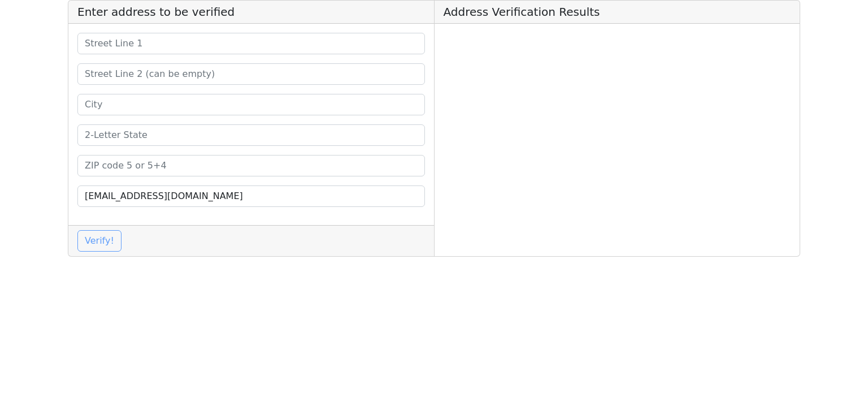 This screenshot has width=868, height=393. What do you see at coordinates (251, 196) in the screenshot?
I see `input: Your Email` at bounding box center [251, 196].